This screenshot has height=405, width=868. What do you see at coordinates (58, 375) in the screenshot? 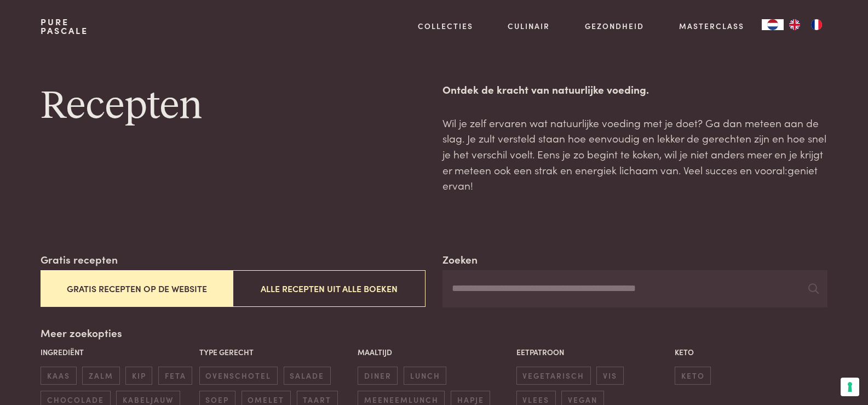
I see `span: kaas` at bounding box center [58, 375].